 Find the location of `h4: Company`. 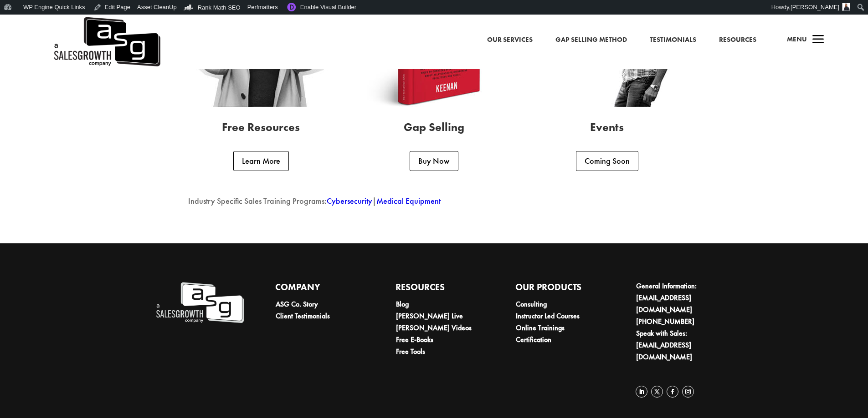

h4: Company is located at coordinates (319, 289).